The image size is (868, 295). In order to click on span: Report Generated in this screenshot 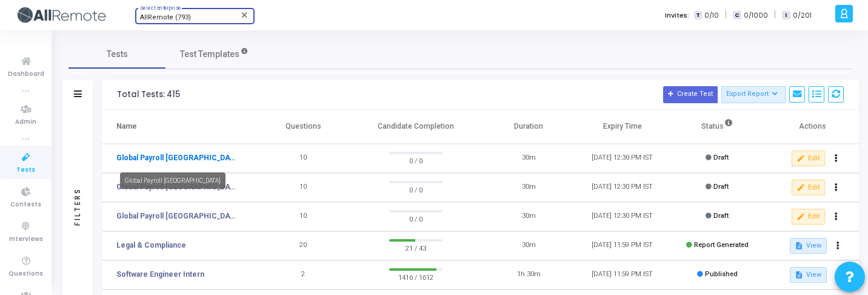, I will do `click(721, 244)`.